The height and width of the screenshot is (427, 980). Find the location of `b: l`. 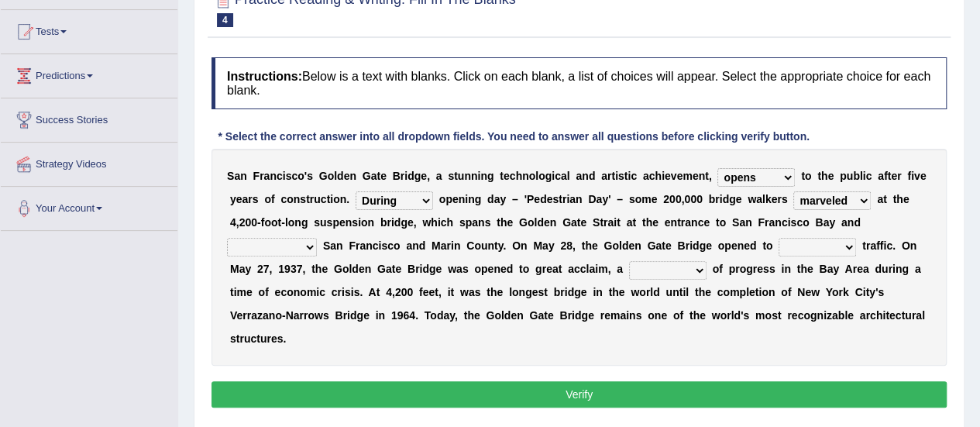

b: l is located at coordinates (287, 222).